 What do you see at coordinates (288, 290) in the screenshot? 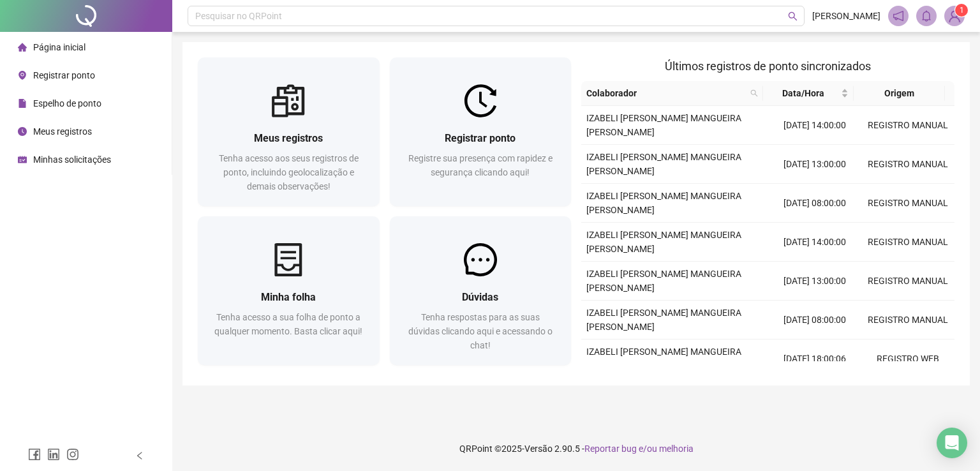
I see `a: Minha folhaTenha acesso a sua folha de ponto a qualquer momento. Basta clicar aqui!` at bounding box center [288, 290].